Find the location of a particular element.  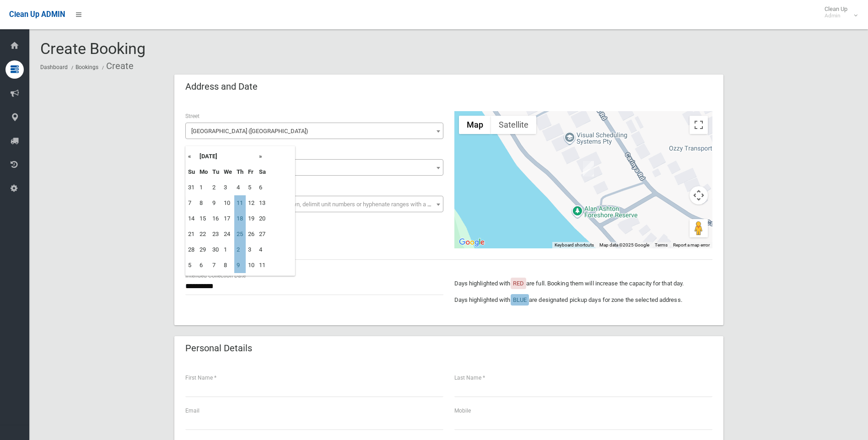

td: 25 is located at coordinates (240, 235).